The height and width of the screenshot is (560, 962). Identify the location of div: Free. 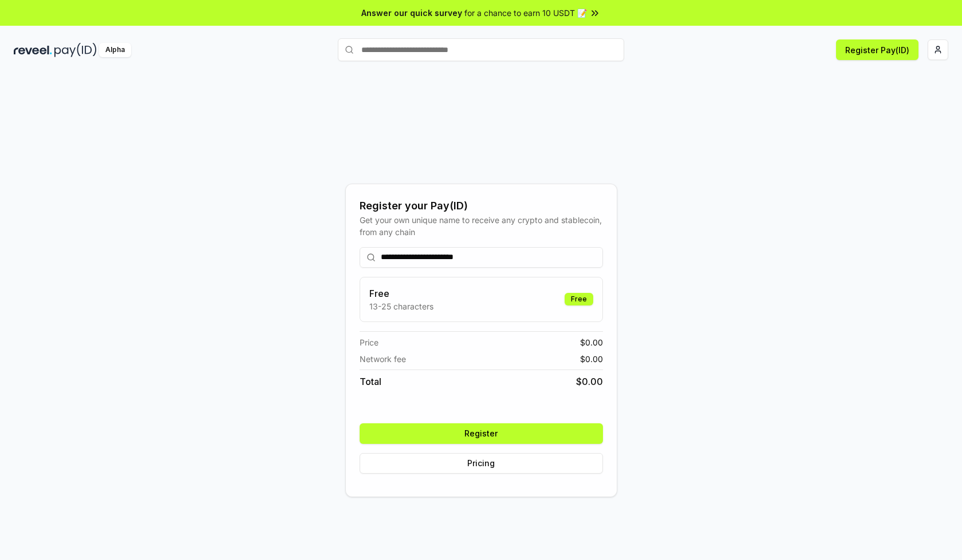
(579, 299).